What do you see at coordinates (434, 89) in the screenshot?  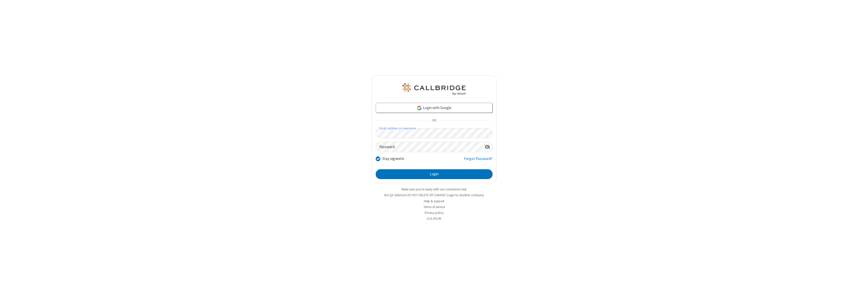 I see `img: QA Selenium DO NOT DELETE OR CHANGE` at bounding box center [434, 89].